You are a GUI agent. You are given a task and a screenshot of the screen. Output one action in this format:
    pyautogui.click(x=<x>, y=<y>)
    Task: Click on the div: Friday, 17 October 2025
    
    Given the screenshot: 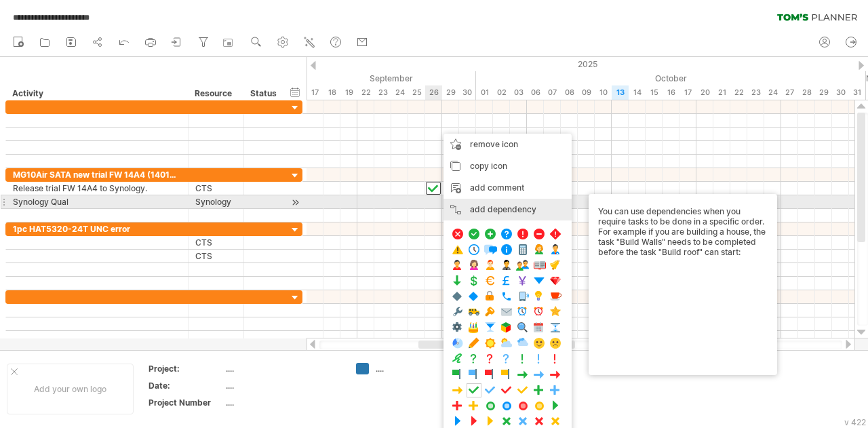 What is the action you would take?
    pyautogui.click(x=688, y=92)
    